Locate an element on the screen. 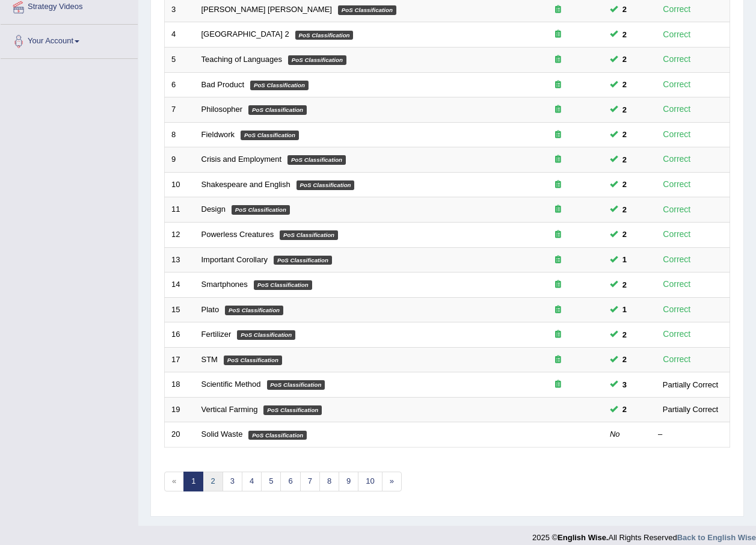 The width and height of the screenshot is (756, 545). td: 20 is located at coordinates (179, 435).